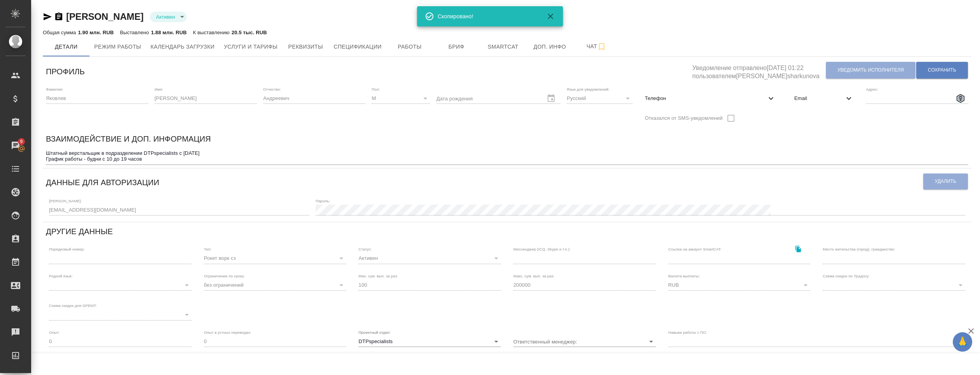 This screenshot has height=375, width=980. I want to click on a: 9, so click(16, 145).